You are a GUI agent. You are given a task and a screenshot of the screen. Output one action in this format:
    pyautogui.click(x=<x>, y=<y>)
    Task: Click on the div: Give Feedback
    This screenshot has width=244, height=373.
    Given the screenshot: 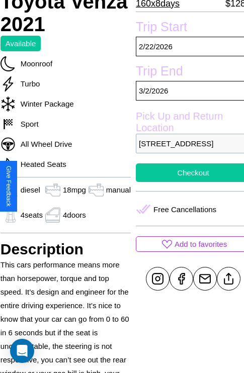 What is the action you would take?
    pyautogui.click(x=9, y=186)
    